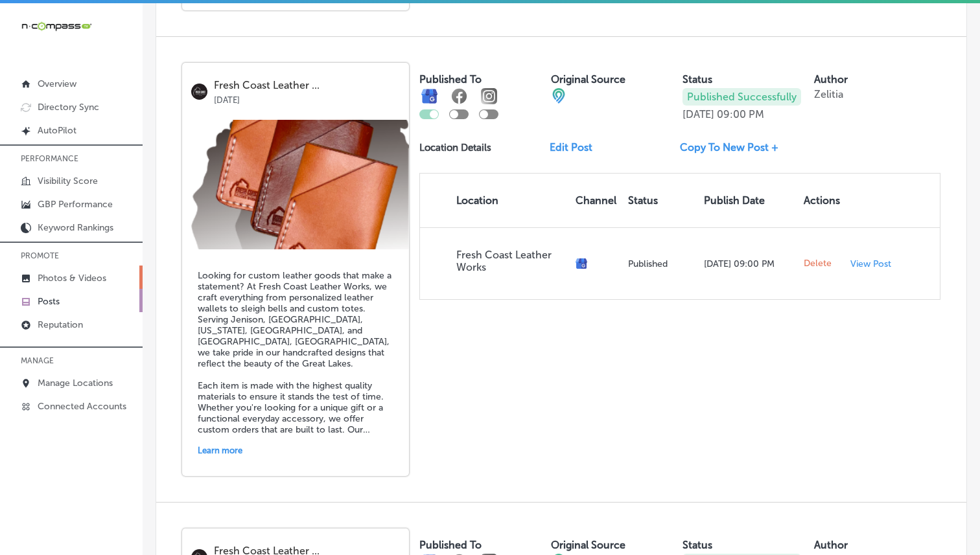 This screenshot has height=555, width=980. I want to click on p: Location Details, so click(455, 148).